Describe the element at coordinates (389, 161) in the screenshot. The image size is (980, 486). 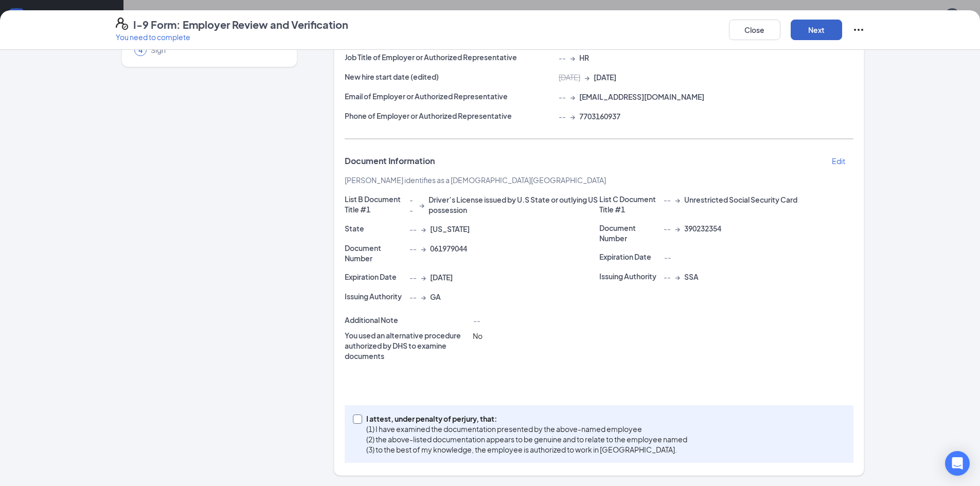
I see `span: Document Information` at that location.